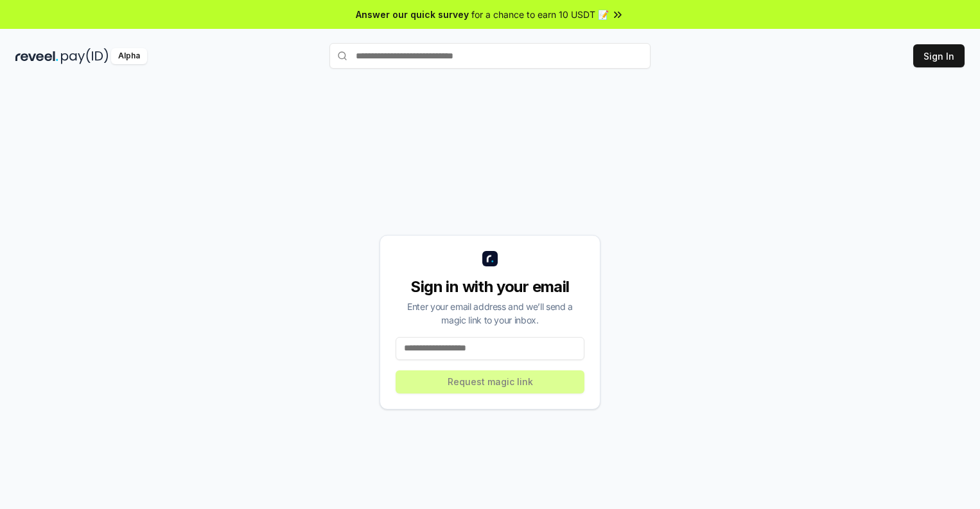 The width and height of the screenshot is (980, 509). I want to click on img: reveel_dark, so click(36, 56).